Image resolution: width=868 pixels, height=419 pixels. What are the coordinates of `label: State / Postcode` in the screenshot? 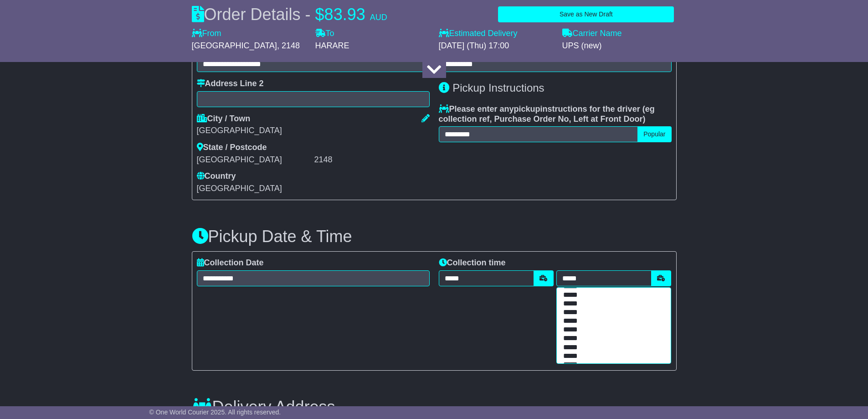 It's located at (232, 148).